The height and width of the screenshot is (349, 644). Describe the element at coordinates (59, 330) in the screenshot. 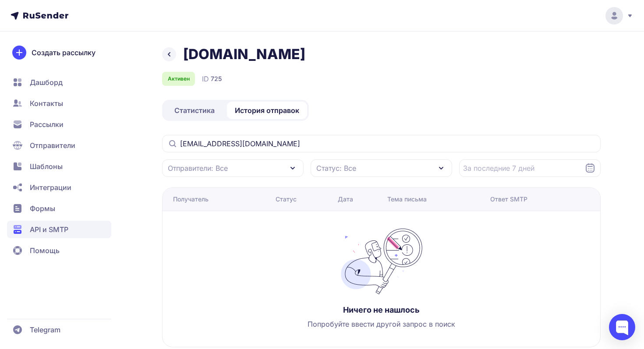

I see `a: Telegram` at that location.